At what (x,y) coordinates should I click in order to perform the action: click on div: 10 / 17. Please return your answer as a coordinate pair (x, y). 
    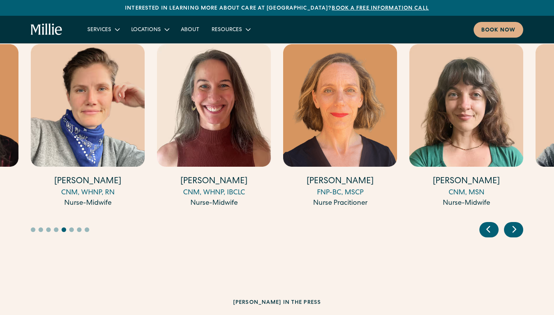
    Looking at the image, I should click on (214, 127).